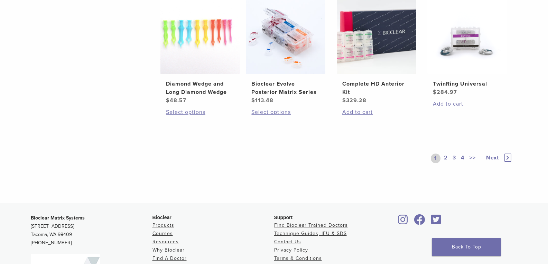  I want to click on a: 4, so click(462, 159).